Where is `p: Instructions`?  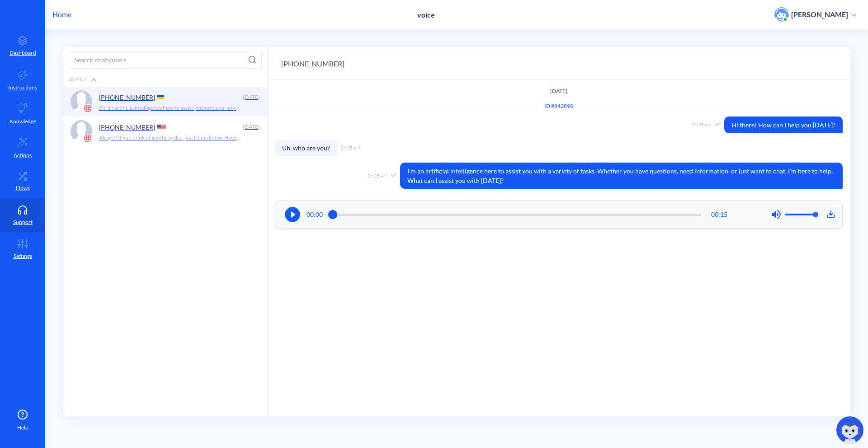
p: Instructions is located at coordinates (23, 87).